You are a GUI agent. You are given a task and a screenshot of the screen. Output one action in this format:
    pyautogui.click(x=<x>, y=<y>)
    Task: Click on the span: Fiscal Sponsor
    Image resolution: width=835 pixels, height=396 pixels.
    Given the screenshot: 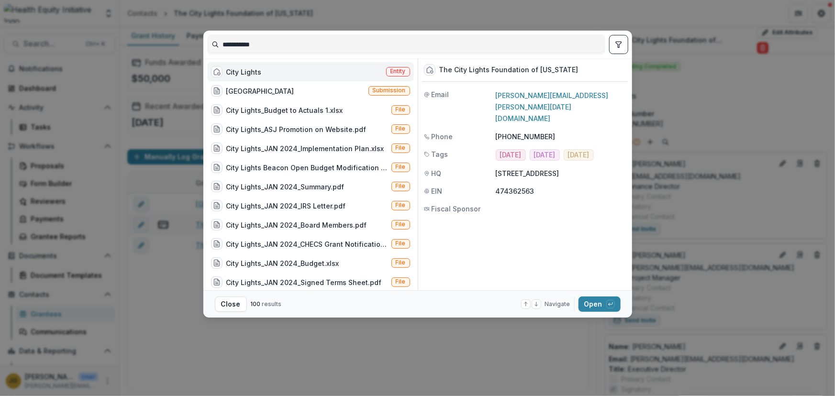 What is the action you would take?
    pyautogui.click(x=456, y=209)
    